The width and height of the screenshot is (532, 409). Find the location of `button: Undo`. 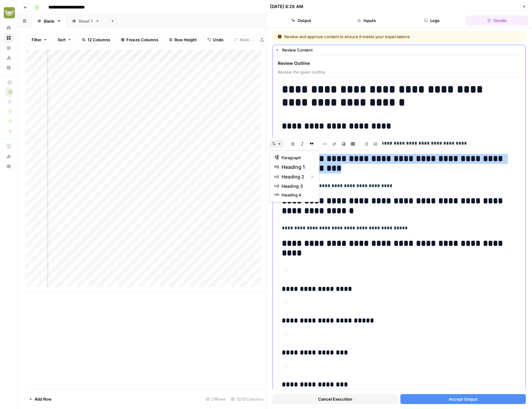

button: Undo is located at coordinates (215, 40).